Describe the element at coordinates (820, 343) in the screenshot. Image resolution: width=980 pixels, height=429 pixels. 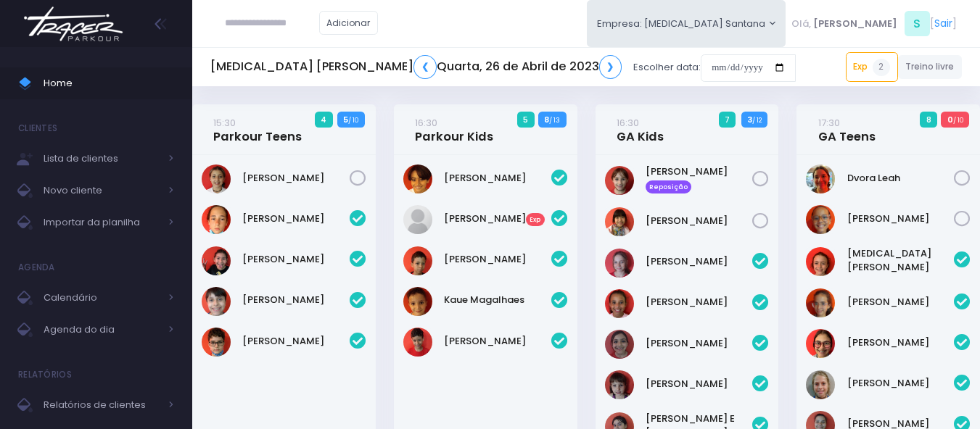
I see `img: Hanna Antebi` at that location.